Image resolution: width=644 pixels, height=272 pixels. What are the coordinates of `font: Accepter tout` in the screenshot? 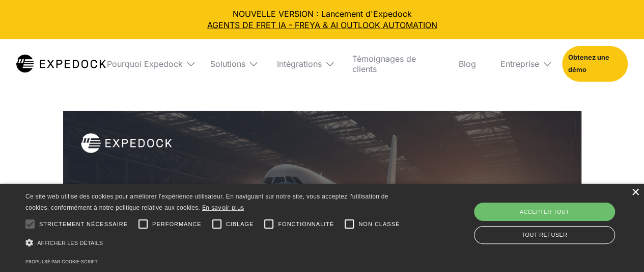 It's located at (544, 211).